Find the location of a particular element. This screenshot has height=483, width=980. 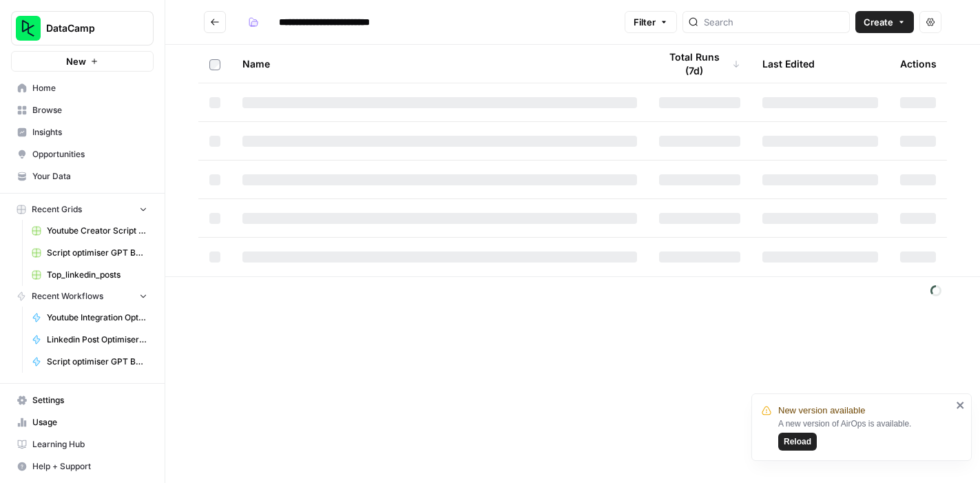

span: Usage is located at coordinates (90, 422).